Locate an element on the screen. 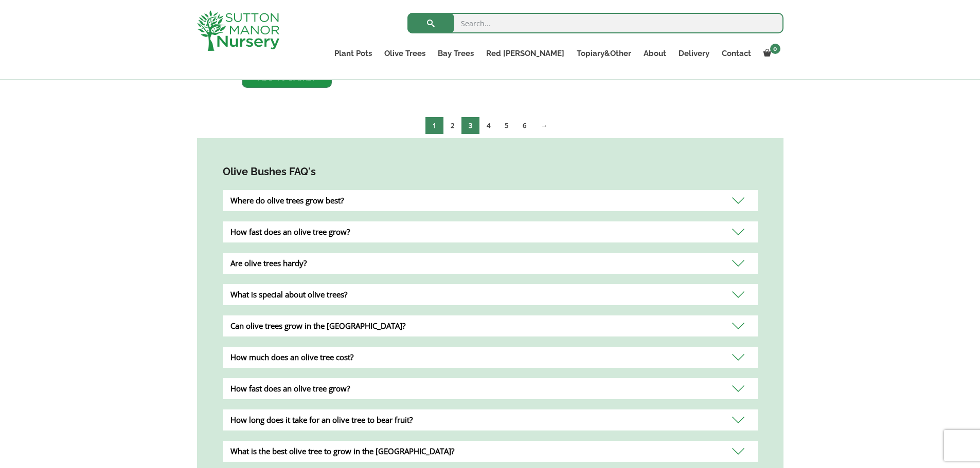 The height and width of the screenshot is (468, 980). a: Page 3 is located at coordinates (470, 125).